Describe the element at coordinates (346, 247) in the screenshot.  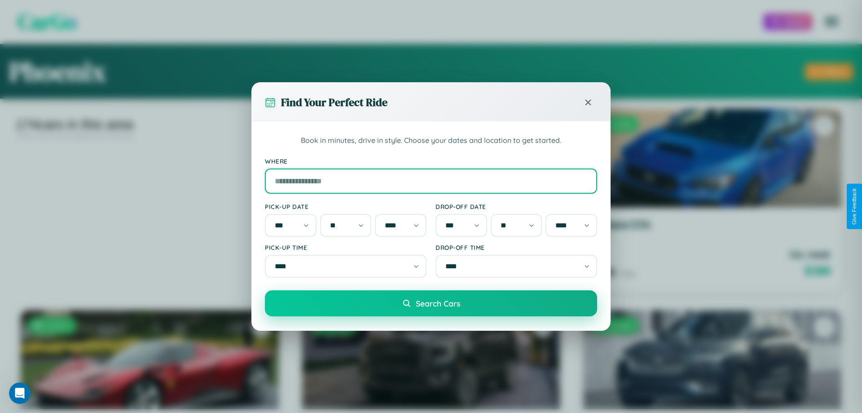
I see `label: Pick-up Time` at that location.